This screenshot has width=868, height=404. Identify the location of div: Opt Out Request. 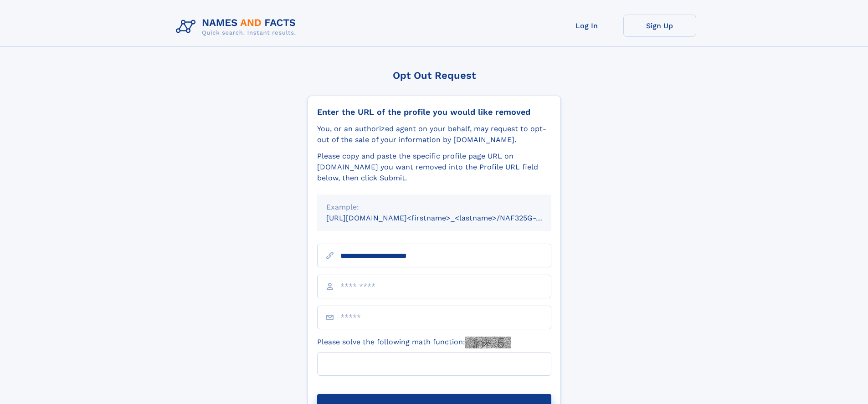
(434, 75).